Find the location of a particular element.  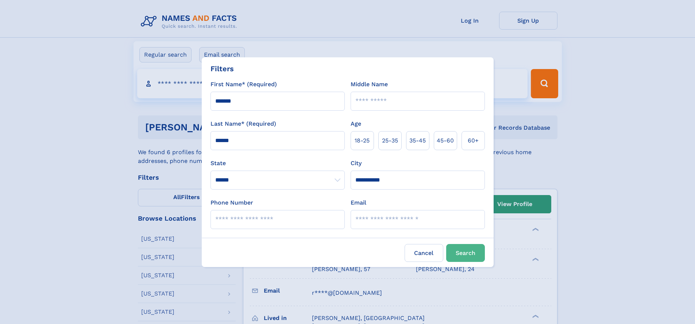

span: 45‑60 is located at coordinates (445, 141).